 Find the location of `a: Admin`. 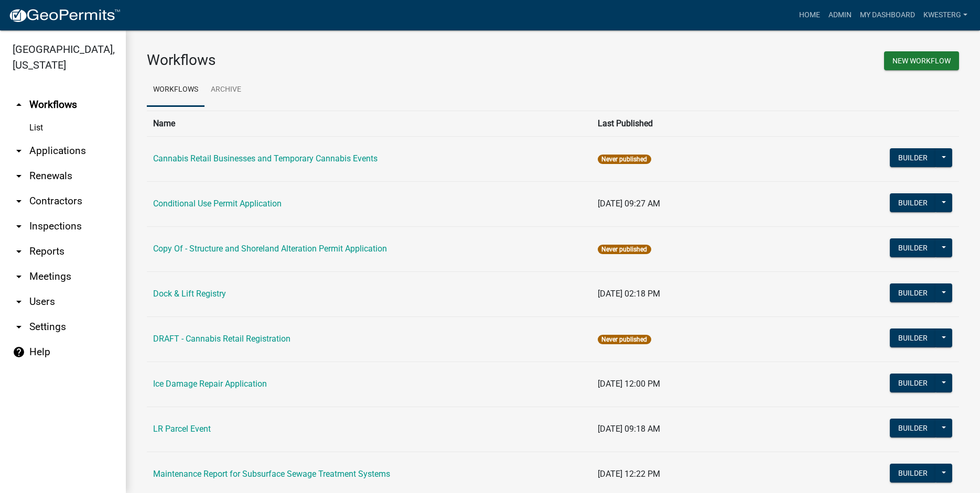

a: Admin is located at coordinates (840, 15).